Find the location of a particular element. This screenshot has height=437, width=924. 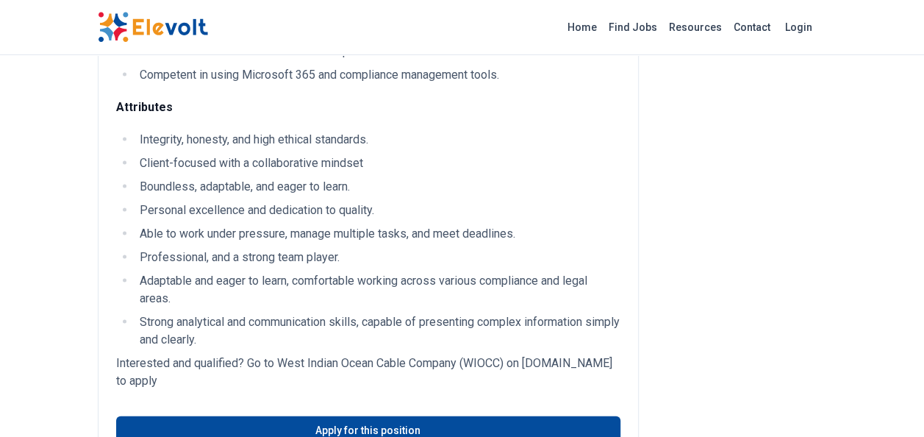

li: Adaptable and eager to learn, comfortable working across various compliance and legal areas. is located at coordinates (378, 289).